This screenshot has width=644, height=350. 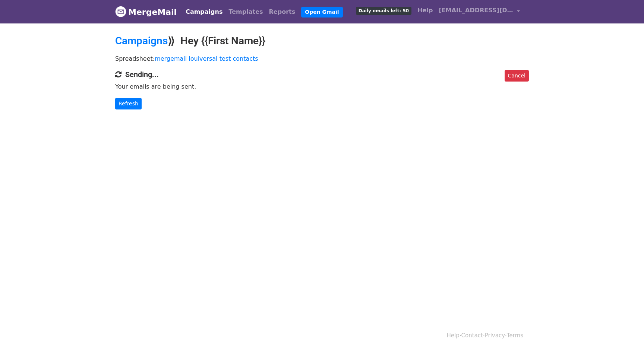 What do you see at coordinates (384, 11) in the screenshot?
I see `span: Daily emails left: 50` at bounding box center [384, 11].